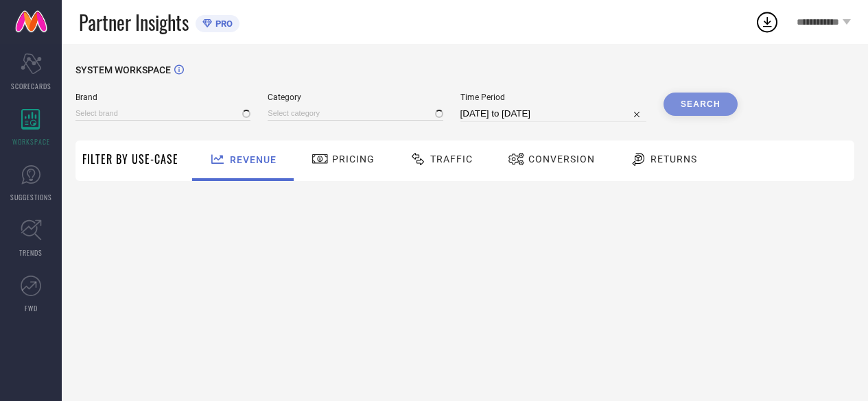 This screenshot has height=401, width=868. Describe the element at coordinates (222, 24) in the screenshot. I see `span: PRO` at that location.